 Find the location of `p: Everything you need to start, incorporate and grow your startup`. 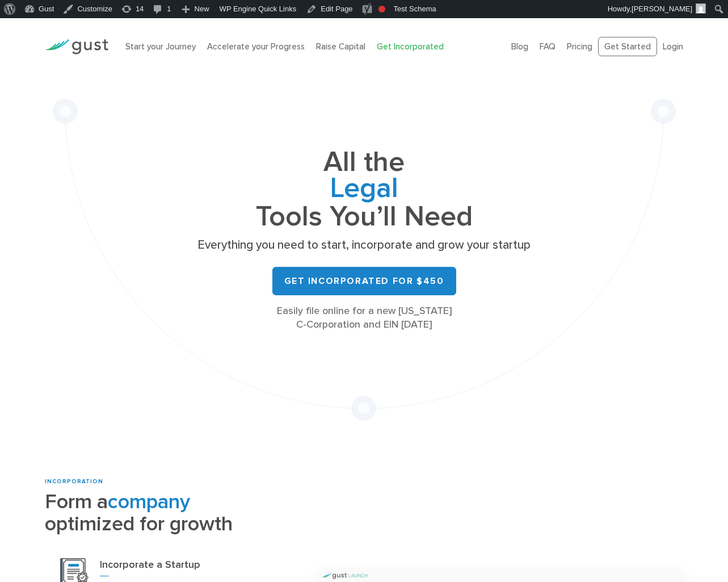

p: Everything you need to start, incorporate and grow your startup is located at coordinates (364, 245).